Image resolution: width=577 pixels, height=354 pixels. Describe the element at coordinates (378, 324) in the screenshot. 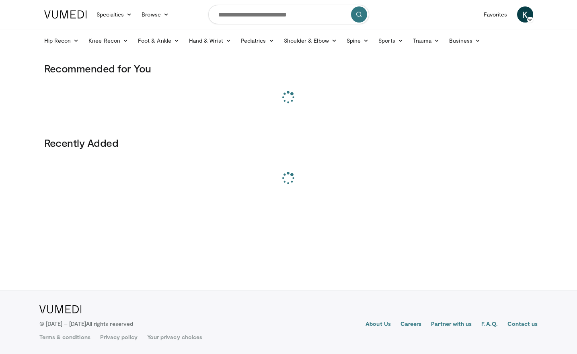

I see `a: About Us` at that location.